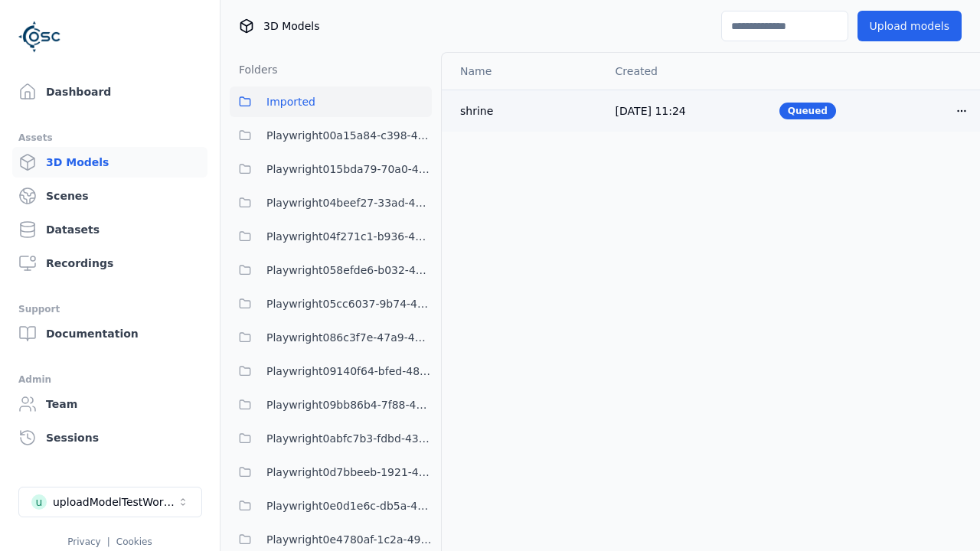  What do you see at coordinates (349, 540) in the screenshot?
I see `span: Playwright0e4780af-1c2a-492e-901c-6880da17528a` at bounding box center [349, 540].